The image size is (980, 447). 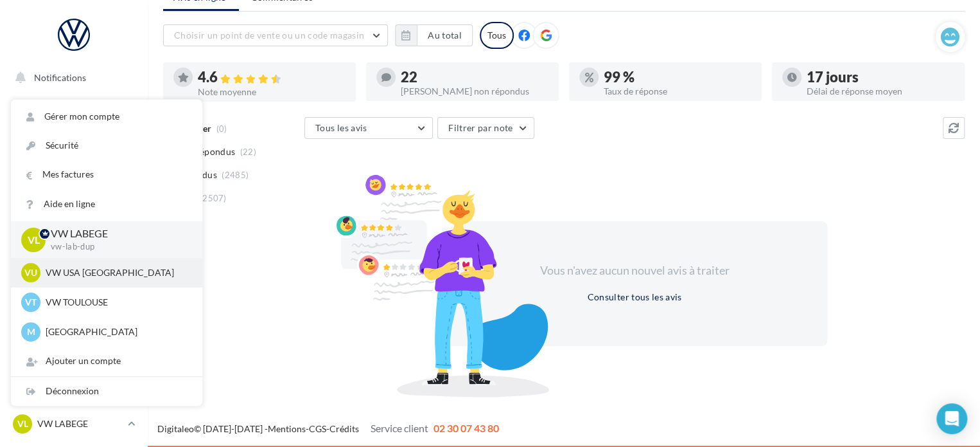 What do you see at coordinates (107, 146) in the screenshot?
I see `a: Sécurité` at bounding box center [107, 146].